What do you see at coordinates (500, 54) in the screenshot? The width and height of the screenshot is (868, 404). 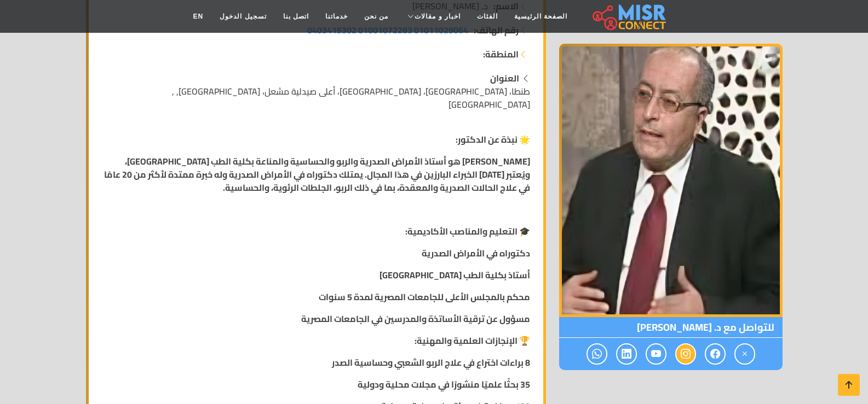 I see `strong: المنطقة:` at bounding box center [500, 54].